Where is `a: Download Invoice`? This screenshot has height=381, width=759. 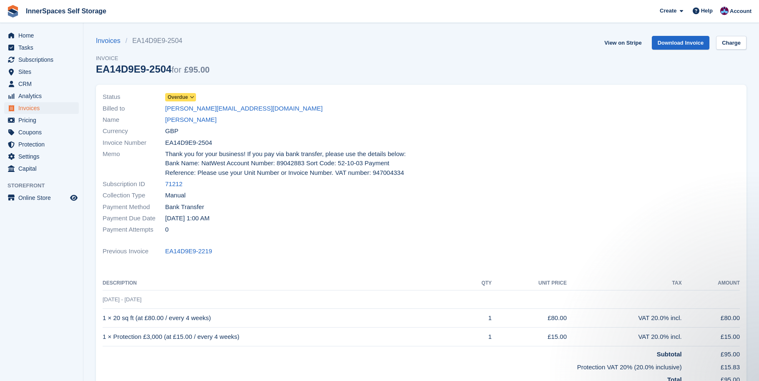
a: Download Invoice is located at coordinates (681, 43).